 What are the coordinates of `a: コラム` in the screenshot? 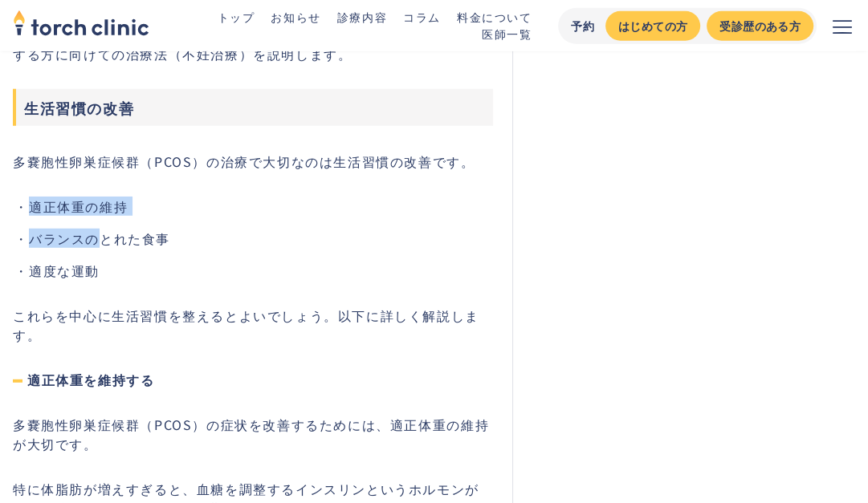 It's located at (422, 17).